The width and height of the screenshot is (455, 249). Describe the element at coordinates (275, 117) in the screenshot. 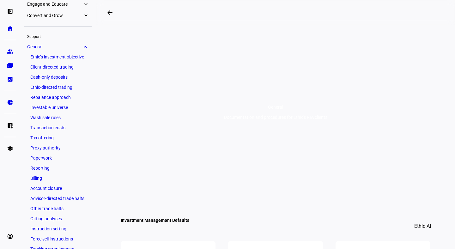

I see `div: Documentation and procedures for Ethic's RIA clients` at that location.